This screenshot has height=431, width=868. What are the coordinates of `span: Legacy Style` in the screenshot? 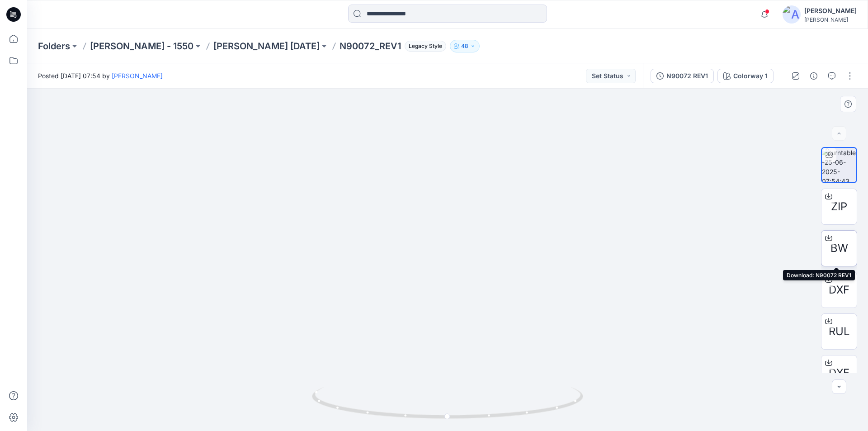 It's located at (425, 46).